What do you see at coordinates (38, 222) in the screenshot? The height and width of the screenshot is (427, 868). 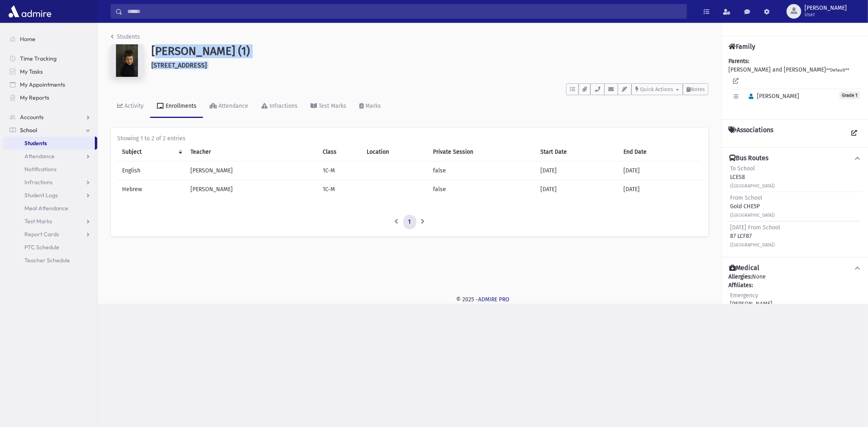 I see `span: Test Marks` at bounding box center [38, 222].